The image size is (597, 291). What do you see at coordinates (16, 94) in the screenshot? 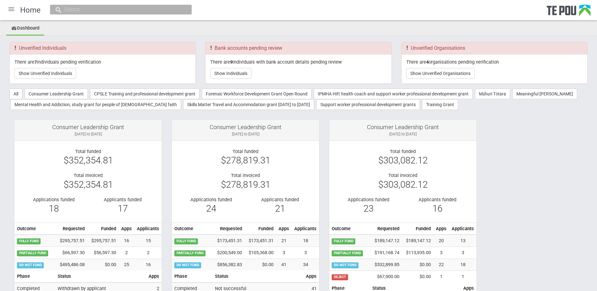
I see `button: All` at bounding box center [16, 94].